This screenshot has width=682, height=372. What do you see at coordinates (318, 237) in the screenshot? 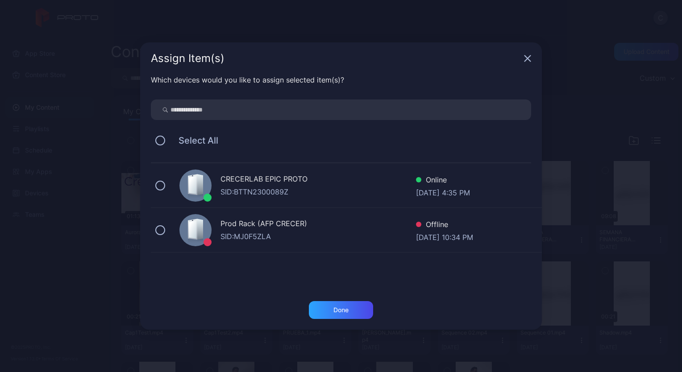
I see `div: SID: MJ0F5ZLA` at bounding box center [318, 237].